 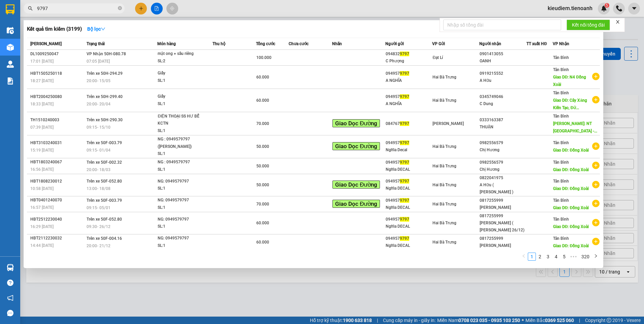 What do you see at coordinates (337, 44) in the screenshot?
I see `span: Nhãn` at bounding box center [337, 44].